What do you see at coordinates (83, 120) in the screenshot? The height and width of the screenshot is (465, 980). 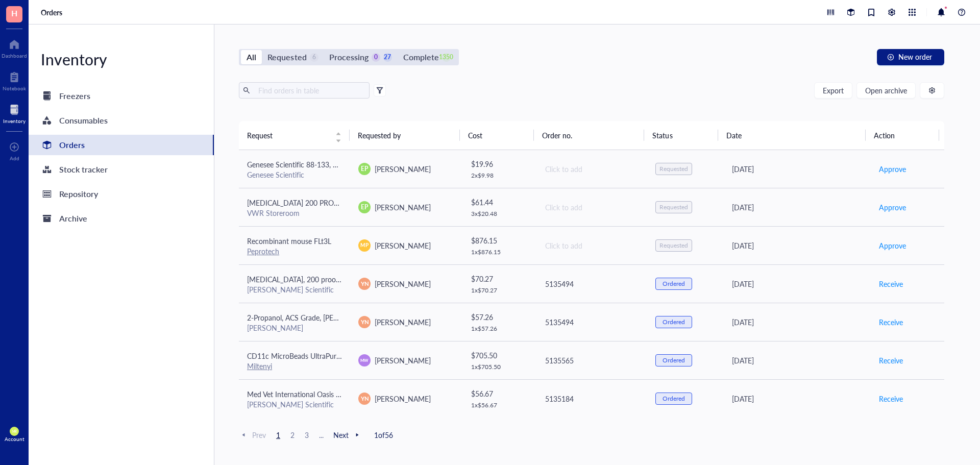 I see `div: Consumables` at bounding box center [83, 120].